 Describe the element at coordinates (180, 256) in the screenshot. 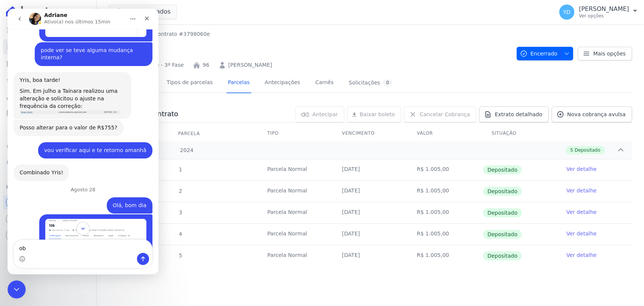

I see `span: 5` at that location.